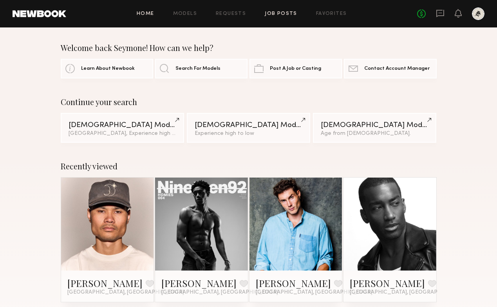  I want to click on span: Contact Account Manager, so click(397, 69).